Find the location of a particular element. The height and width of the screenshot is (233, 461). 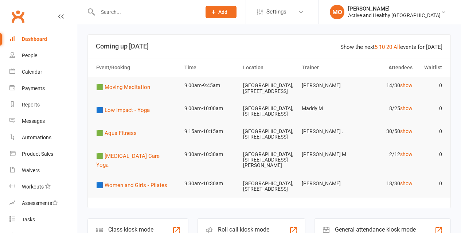

th: Trainer is located at coordinates (328, 67).